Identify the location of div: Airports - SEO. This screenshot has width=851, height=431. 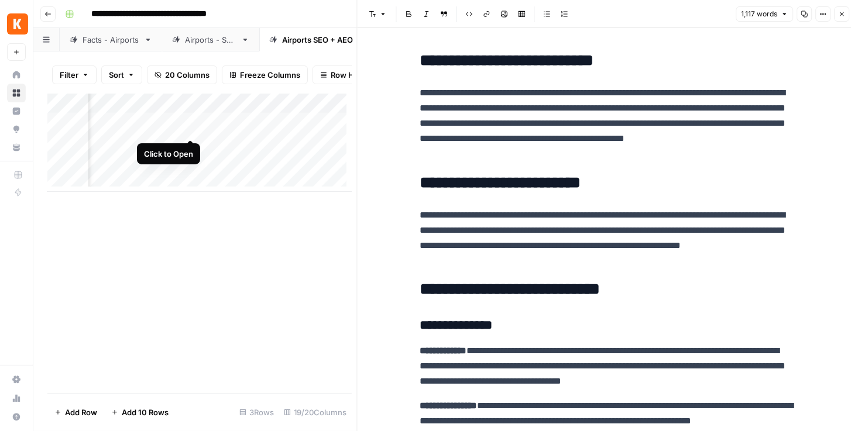
(211, 40).